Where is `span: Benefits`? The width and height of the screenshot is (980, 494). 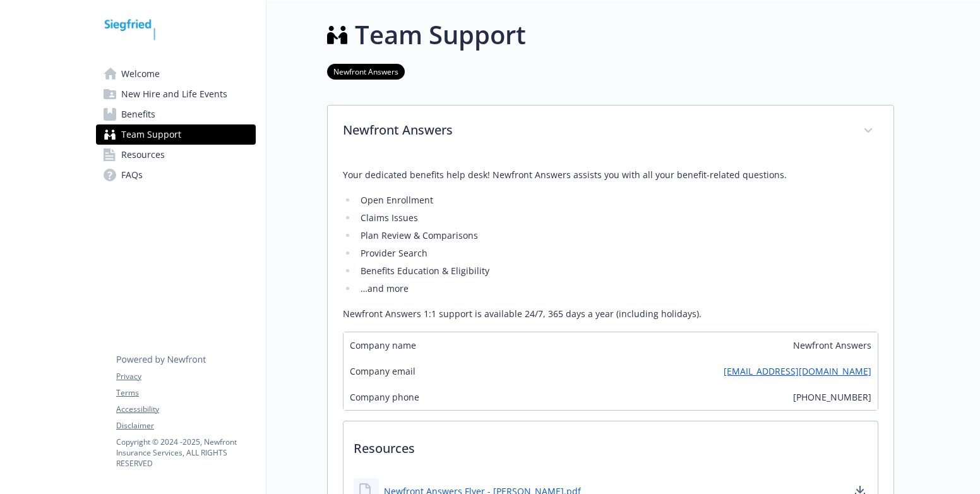
span: Benefits is located at coordinates (138, 115).